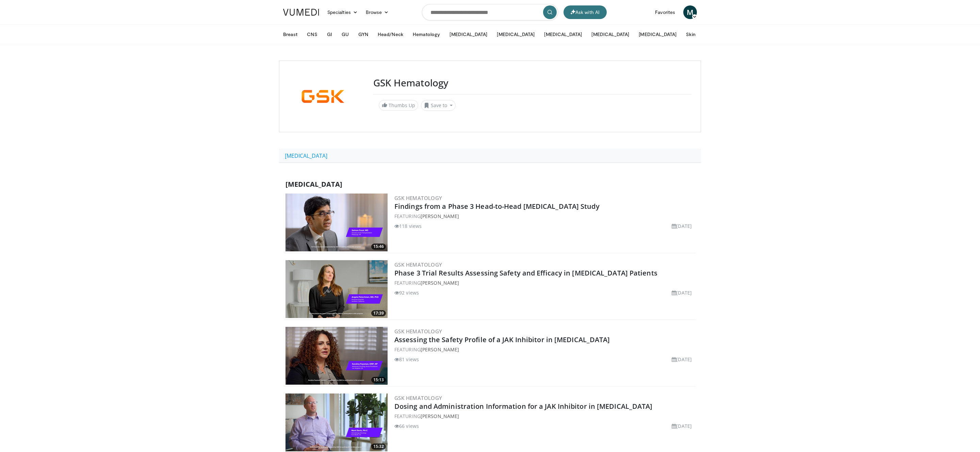 The image size is (980, 452). What do you see at coordinates (379, 314) in the screenshot?
I see `span: 17:39` at bounding box center [379, 314].